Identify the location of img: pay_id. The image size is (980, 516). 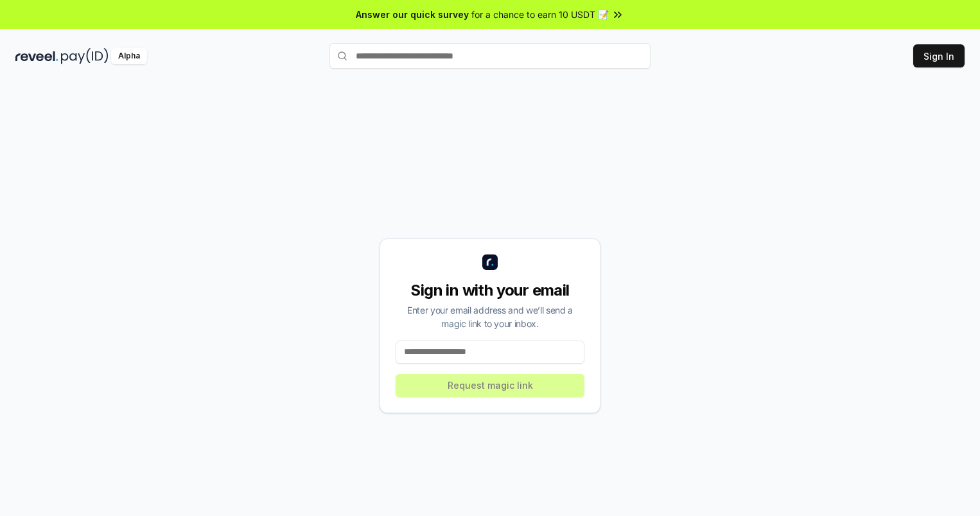
(85, 56).